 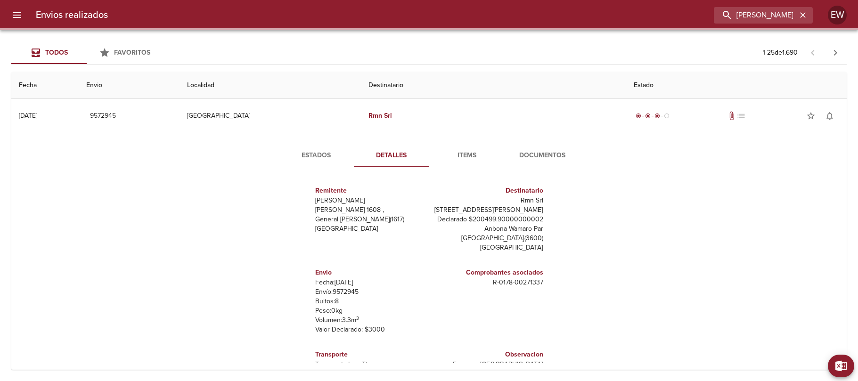 What do you see at coordinates (45, 85) in the screenshot?
I see `th: Fecha` at bounding box center [45, 85].